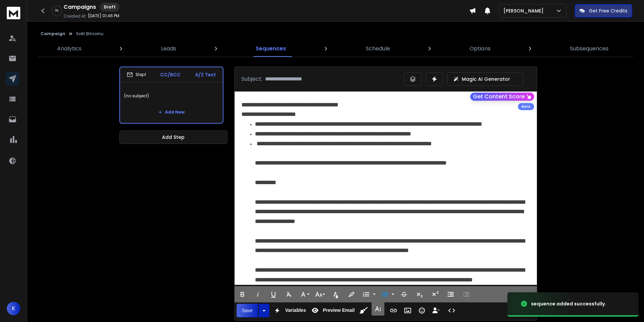 This screenshot has width=644, height=322. What do you see at coordinates (14, 308) in the screenshot?
I see `button: K` at bounding box center [14, 308].